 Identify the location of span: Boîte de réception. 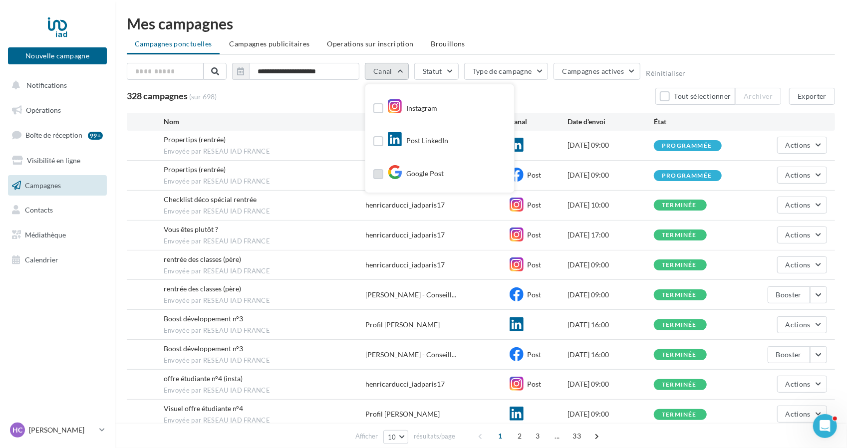
(54, 135).